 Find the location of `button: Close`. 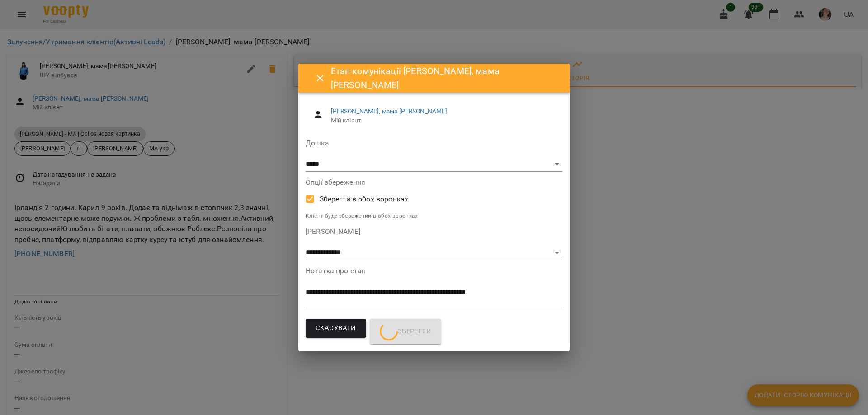

button: Close is located at coordinates (320, 78).